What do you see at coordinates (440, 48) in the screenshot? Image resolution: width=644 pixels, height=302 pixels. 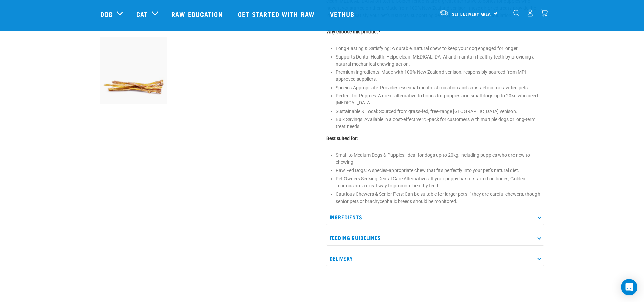 I see `li: Long-Lasting & Satisfying: A durable, natural chew to keep your dog engaged for longer.` at bounding box center [440, 48].